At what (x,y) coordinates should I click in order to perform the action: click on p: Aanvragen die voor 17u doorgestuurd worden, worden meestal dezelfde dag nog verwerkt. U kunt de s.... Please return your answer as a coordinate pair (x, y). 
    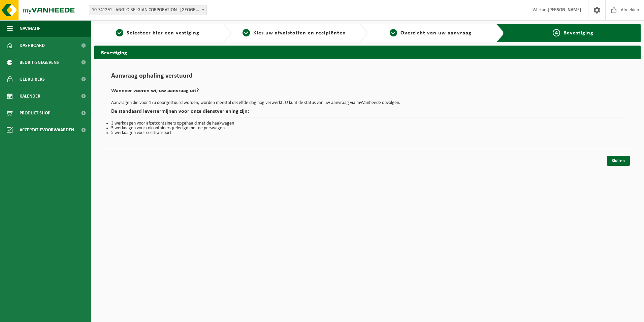
    Looking at the image, I should click on (367, 103).